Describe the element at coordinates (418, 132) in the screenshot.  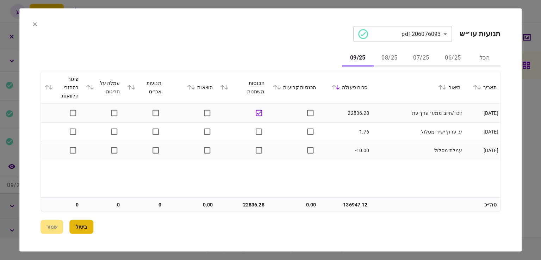
I see `td: ע. ערוץ ישיר-מסלול` at that location.